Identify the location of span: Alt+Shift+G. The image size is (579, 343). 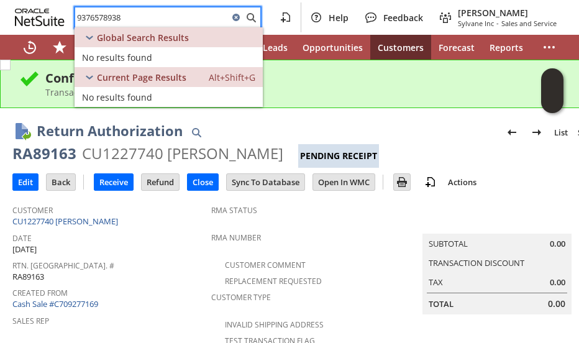
(232, 77).